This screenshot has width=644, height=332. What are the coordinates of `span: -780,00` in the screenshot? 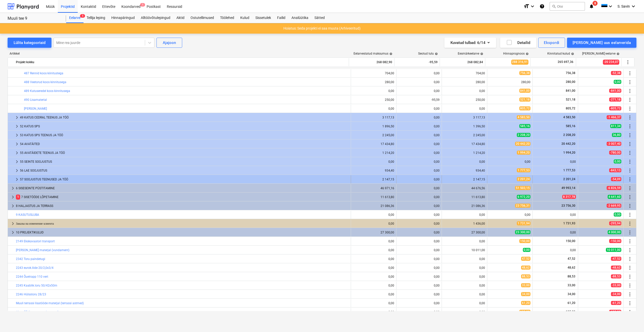 It's located at (615, 152).